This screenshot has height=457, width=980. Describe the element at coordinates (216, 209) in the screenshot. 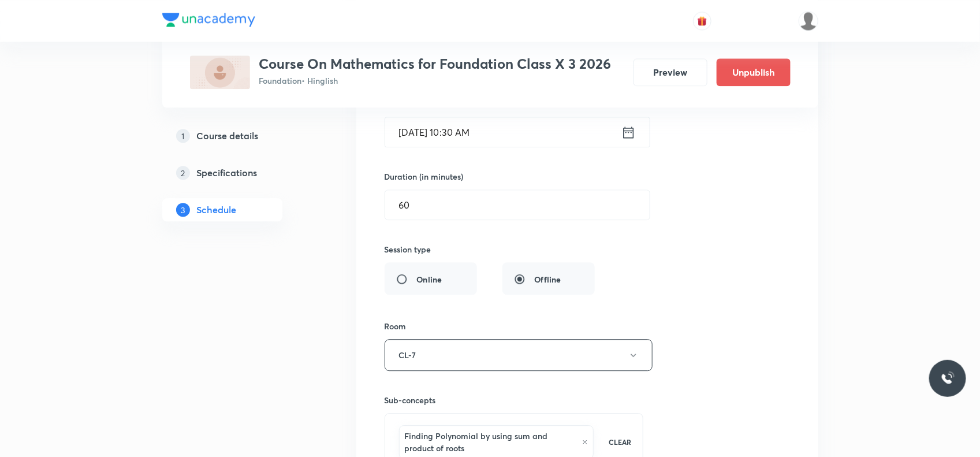

I see `h5: Schedule` at that location.